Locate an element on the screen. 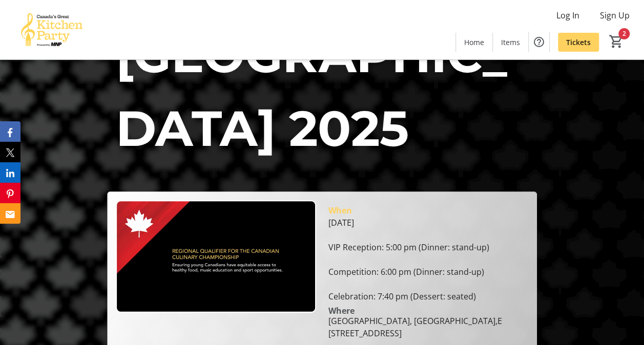 The width and height of the screenshot is (644, 345). span: Log In is located at coordinates (568, 15).